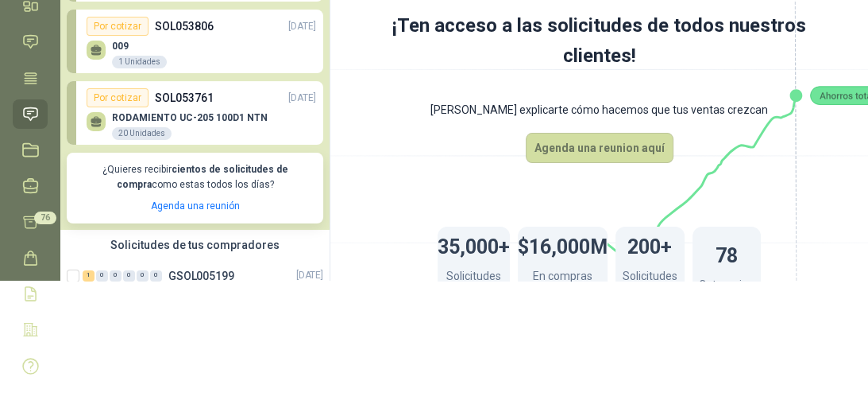  I want to click on p: SOL053761, so click(184, 98).